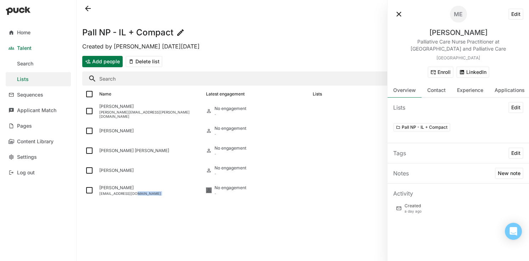  Describe the element at coordinates (404, 90) in the screenshot. I see `div: Overview` at that location.